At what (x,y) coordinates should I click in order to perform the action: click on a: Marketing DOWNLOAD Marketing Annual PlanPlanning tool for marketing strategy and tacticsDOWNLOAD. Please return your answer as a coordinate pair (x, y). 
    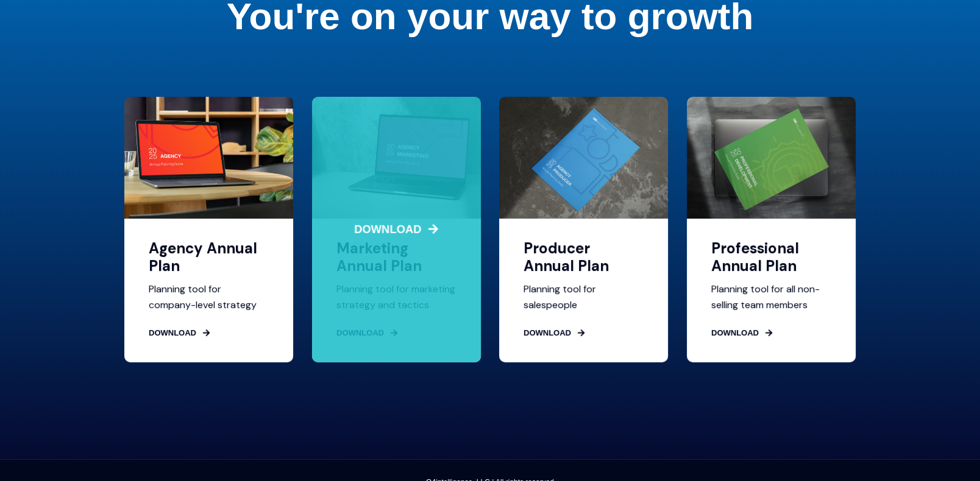
    Looking at the image, I should click on (396, 229).